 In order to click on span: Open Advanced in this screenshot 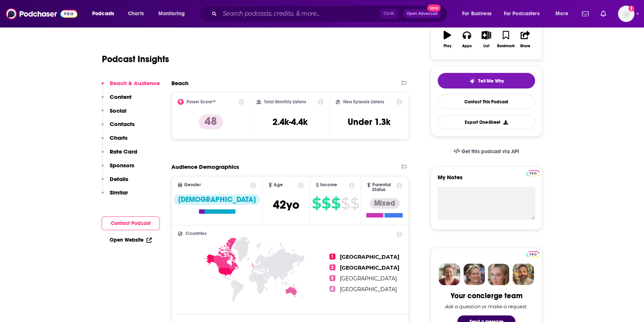, I will do `click(422, 14)`.